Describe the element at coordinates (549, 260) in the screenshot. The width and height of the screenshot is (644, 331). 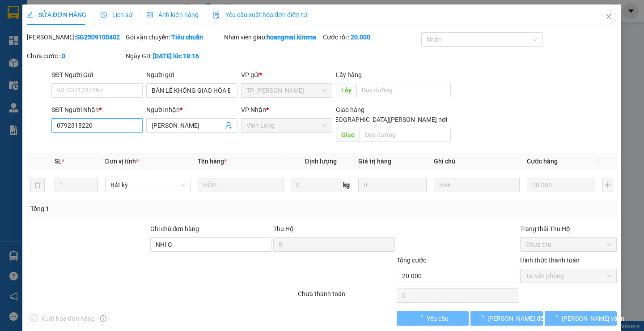
I see `label: Hình thức thanh toán` at that location.